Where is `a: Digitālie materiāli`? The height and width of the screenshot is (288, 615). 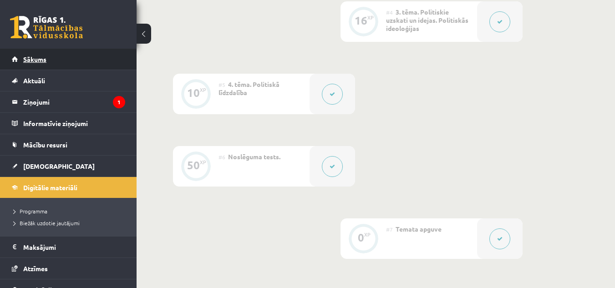 a: Digitālie materiāli is located at coordinates (68, 188).